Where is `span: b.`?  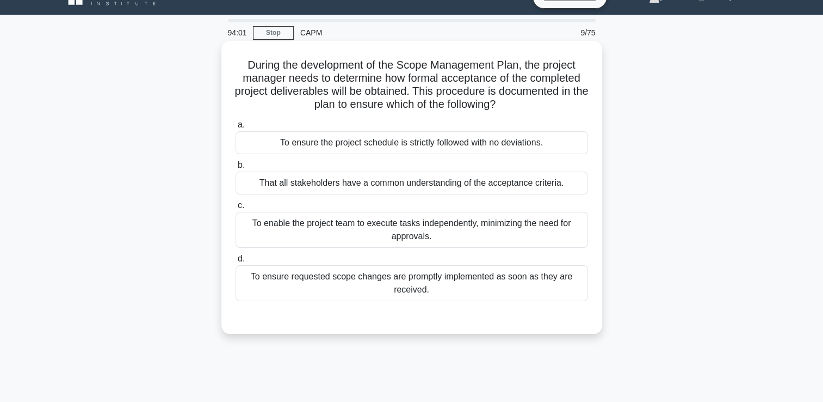
span: b. is located at coordinates (241, 164).